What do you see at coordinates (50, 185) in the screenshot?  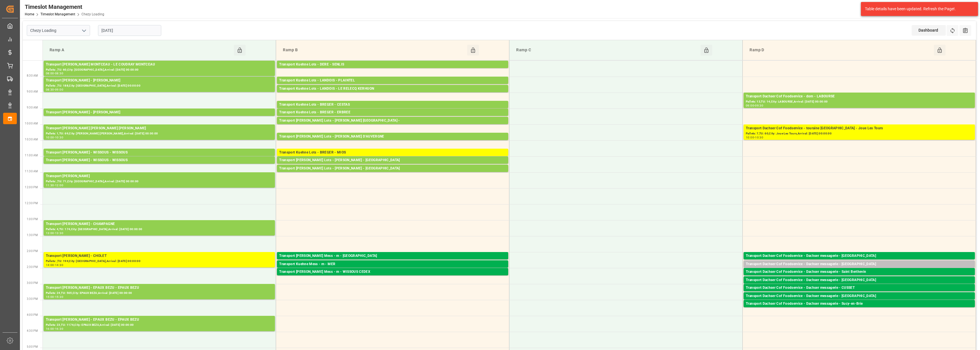 I see `div: 11:30` at bounding box center [50, 185].